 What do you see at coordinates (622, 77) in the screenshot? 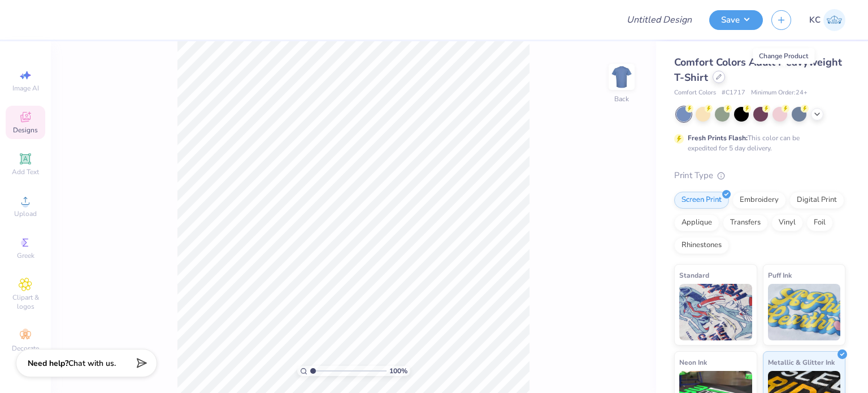
I see `img: Back` at bounding box center [622, 77].